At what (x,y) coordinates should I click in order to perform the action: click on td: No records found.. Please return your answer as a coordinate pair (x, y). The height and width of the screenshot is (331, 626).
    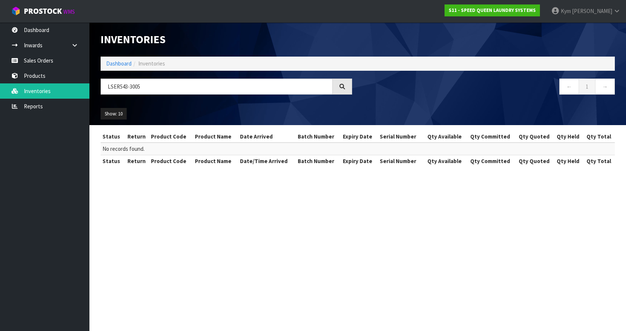
    Looking at the image, I should click on (358, 149).